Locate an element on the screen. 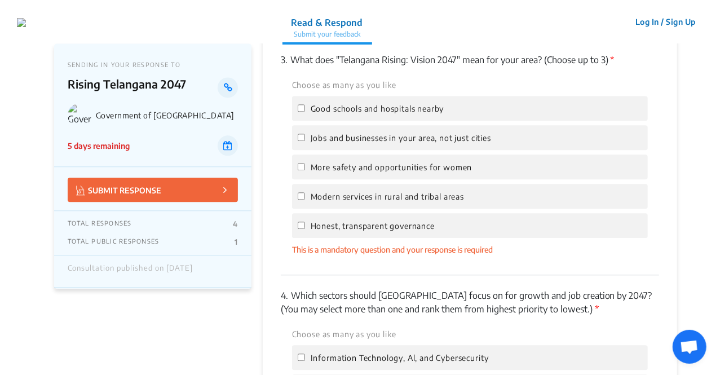 Image resolution: width=720 pixels, height=375 pixels. img: Government of Telangana logo is located at coordinates (79, 115).